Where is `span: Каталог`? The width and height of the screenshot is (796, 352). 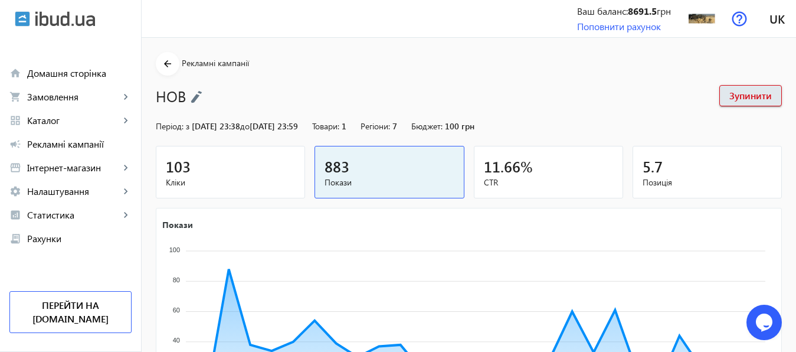
span: Каталог is located at coordinates (73, 120).